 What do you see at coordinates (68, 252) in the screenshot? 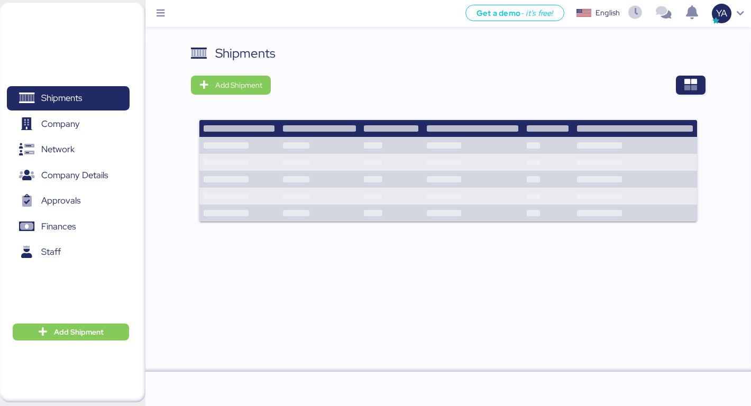
I see `a: Staff` at bounding box center [68, 252].